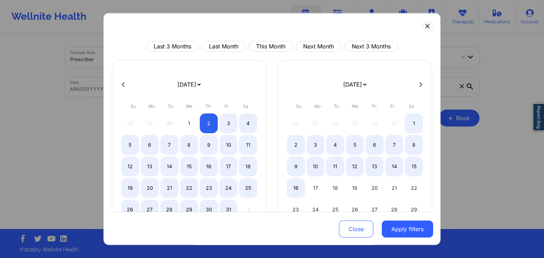 This screenshot has height=258, width=544. Describe the element at coordinates (248, 124) in the screenshot. I see `div: Sat Oct 04 2025` at that location.